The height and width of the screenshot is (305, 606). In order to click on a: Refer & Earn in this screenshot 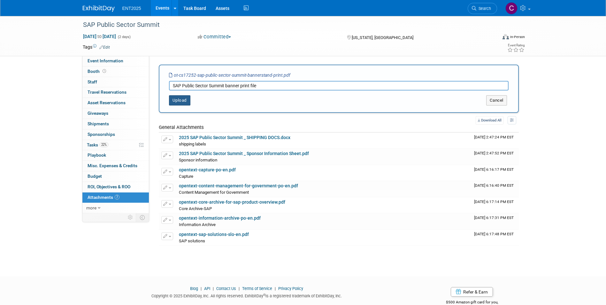, I will do `click(472, 292)`.